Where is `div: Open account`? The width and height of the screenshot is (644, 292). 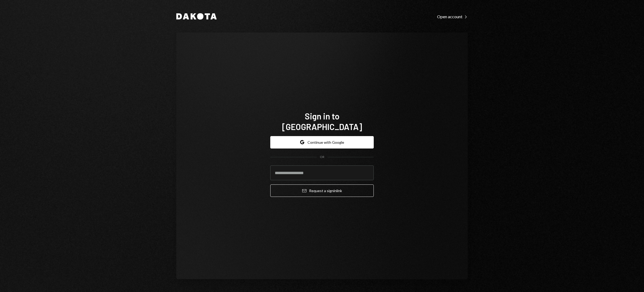
div: Open account is located at coordinates (452, 17).